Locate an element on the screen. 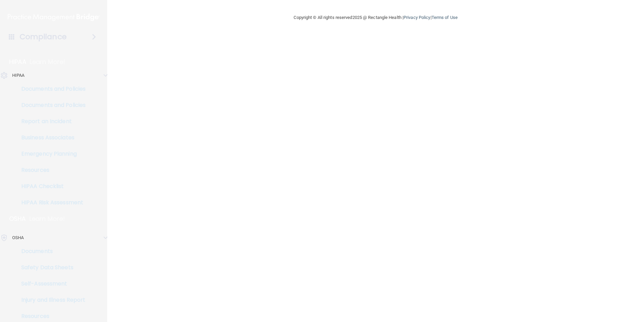 The width and height of the screenshot is (644, 322). a: Terms of Use is located at coordinates (444, 17).